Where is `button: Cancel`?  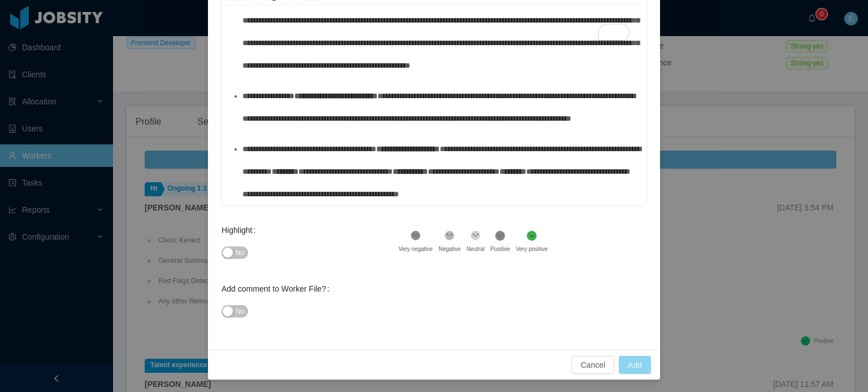 button: Cancel is located at coordinates (593, 365).